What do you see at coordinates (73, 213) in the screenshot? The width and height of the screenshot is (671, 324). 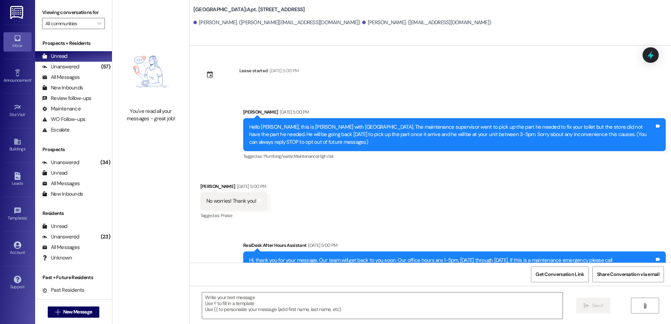 I see `div: Residents` at bounding box center [73, 213].